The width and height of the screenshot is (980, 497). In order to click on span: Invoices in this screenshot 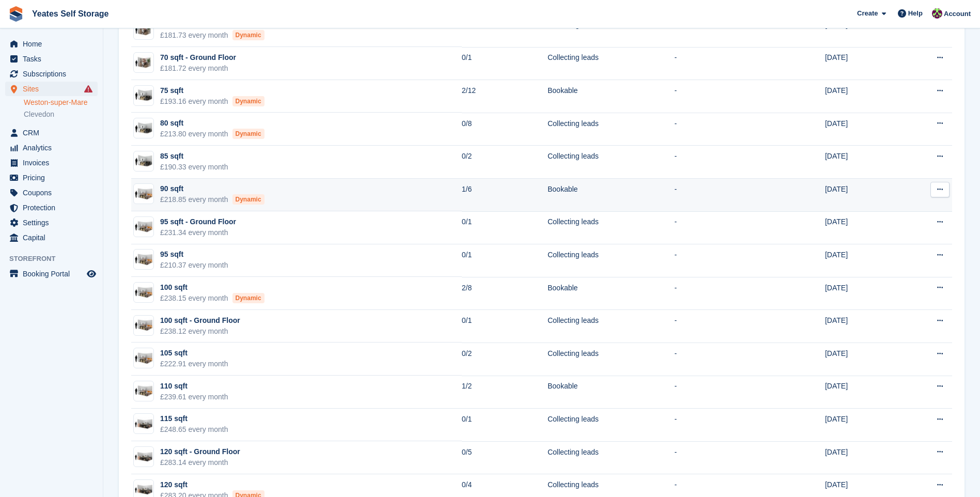, I will do `click(53, 163)`.